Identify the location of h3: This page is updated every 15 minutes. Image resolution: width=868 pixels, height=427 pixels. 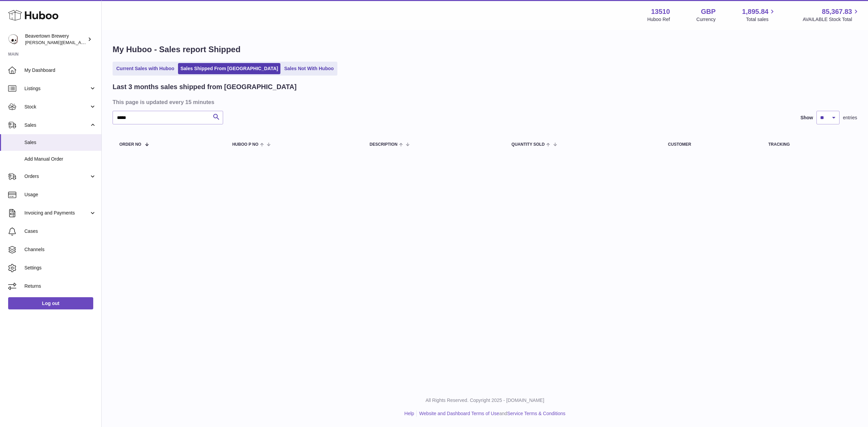
(484, 102).